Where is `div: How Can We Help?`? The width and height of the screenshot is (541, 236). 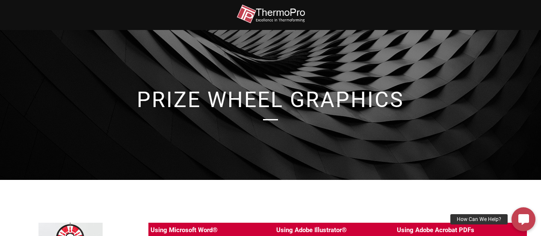
div: How Can We Help? is located at coordinates (479, 219).